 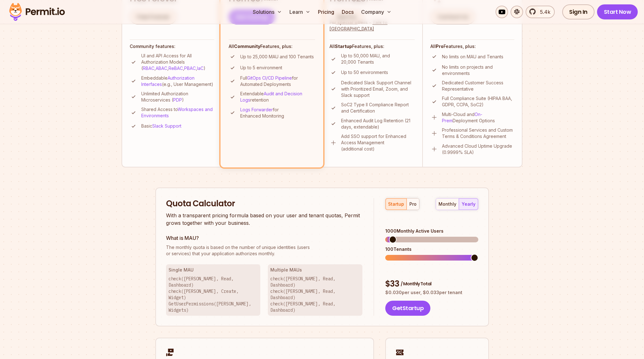 What do you see at coordinates (300, 12) in the screenshot?
I see `button: Learn` at bounding box center [300, 12].